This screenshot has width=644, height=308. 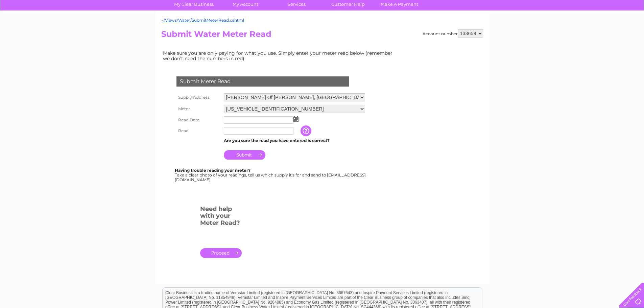 What do you see at coordinates (203, 20) in the screenshot?
I see `a: ~/Views/Water/SubmitMeterRead.cshtml` at bounding box center [203, 20].